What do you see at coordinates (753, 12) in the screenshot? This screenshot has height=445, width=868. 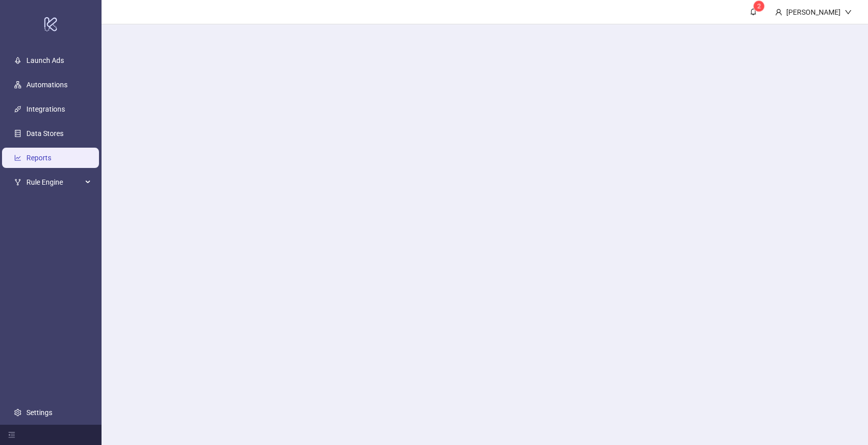 I see `span: bell` at bounding box center [753, 12].